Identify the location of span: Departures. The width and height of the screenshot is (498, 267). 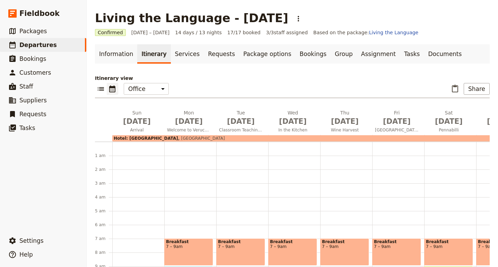
(38, 45).